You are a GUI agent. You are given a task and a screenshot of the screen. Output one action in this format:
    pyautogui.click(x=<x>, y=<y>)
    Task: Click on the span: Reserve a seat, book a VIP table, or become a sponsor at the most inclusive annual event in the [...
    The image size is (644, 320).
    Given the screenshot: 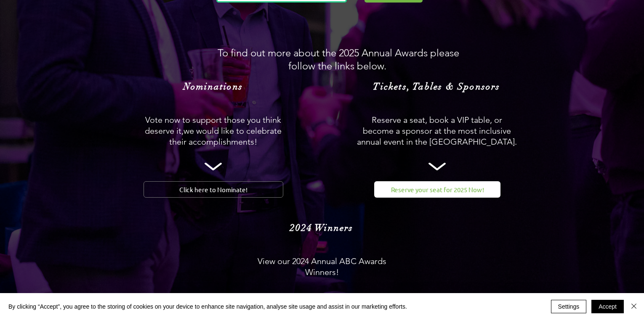 What is the action you would take?
    pyautogui.click(x=437, y=131)
    